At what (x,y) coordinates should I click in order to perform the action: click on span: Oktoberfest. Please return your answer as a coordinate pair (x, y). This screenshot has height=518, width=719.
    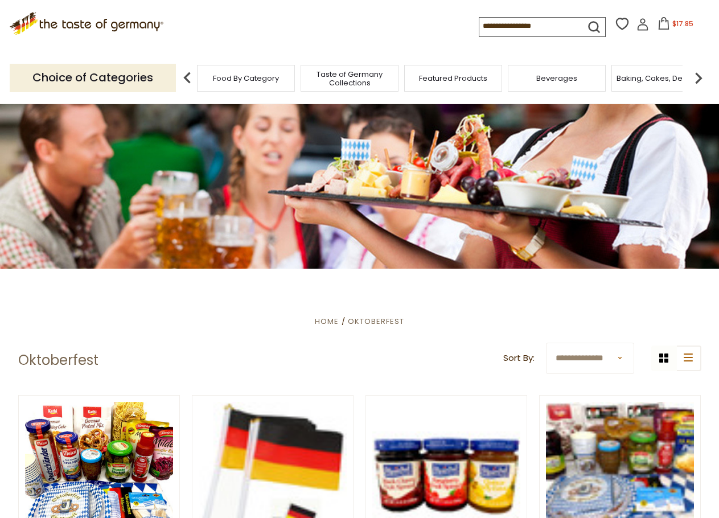
    Looking at the image, I should click on (376, 321).